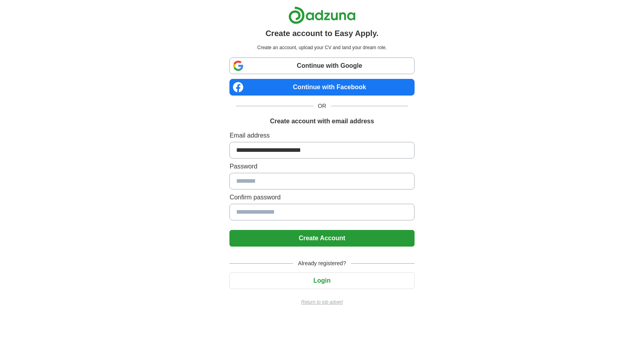 This screenshot has height=356, width=644. I want to click on a: Continue with Facebook, so click(322, 87).